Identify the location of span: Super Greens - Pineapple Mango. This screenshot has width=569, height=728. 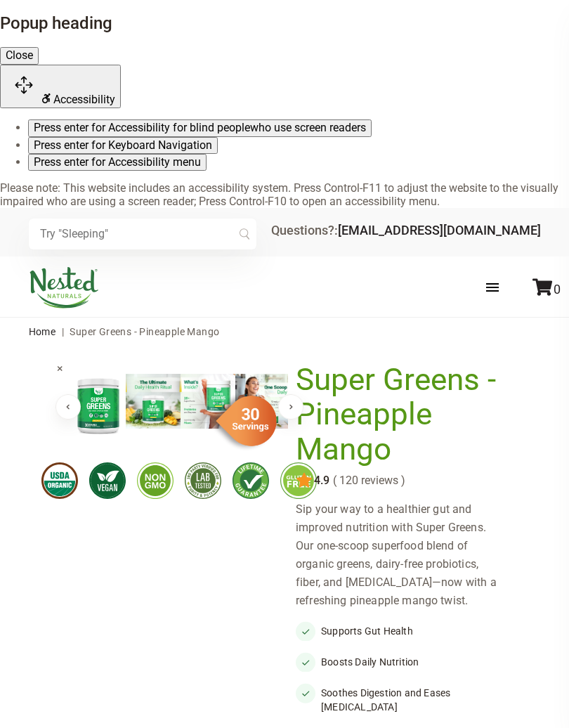
(144, 332).